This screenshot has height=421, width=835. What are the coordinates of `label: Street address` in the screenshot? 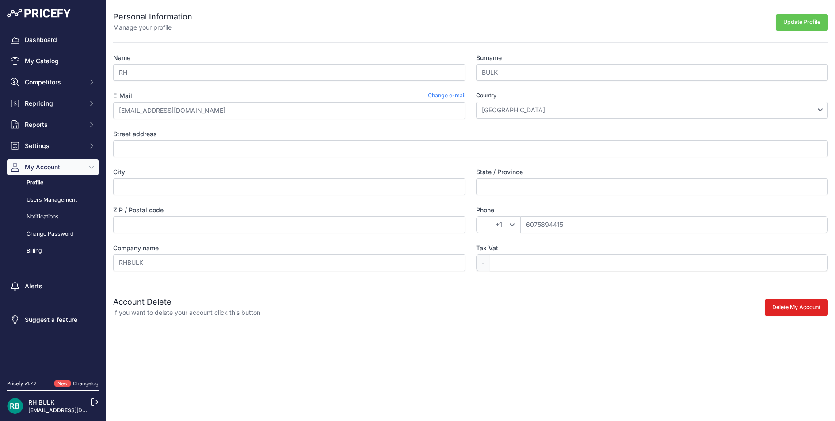 It's located at (471, 134).